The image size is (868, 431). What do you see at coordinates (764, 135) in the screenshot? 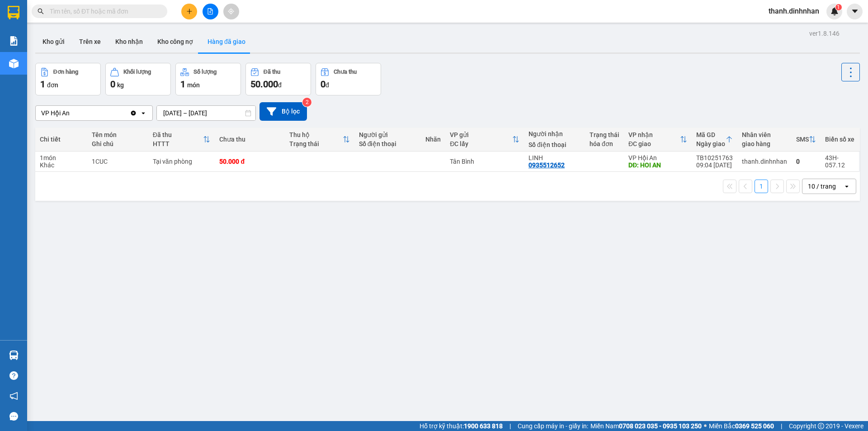
I see `div: Nhân viên` at bounding box center [764, 135].